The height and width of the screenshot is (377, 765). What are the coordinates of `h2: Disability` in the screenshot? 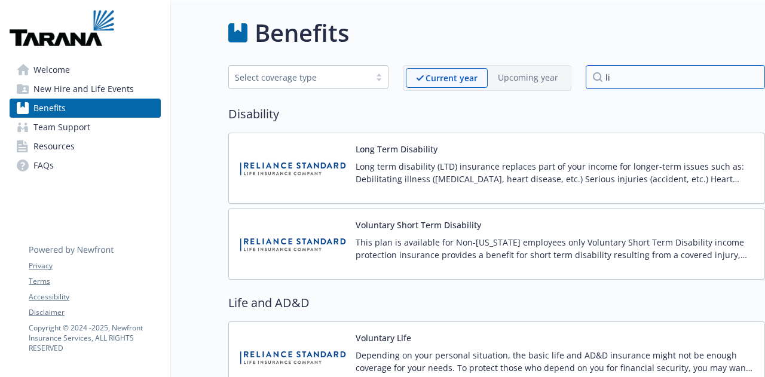 It's located at (496, 114).